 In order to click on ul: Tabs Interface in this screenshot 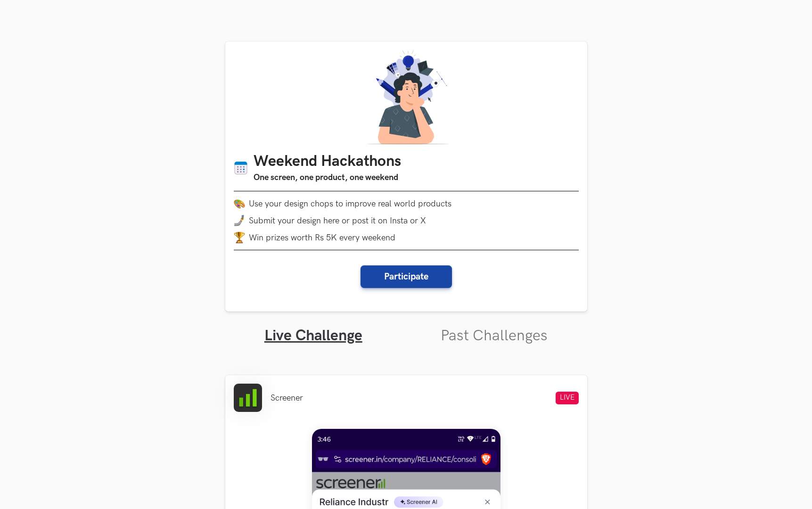, I will do `click(406, 328)`.